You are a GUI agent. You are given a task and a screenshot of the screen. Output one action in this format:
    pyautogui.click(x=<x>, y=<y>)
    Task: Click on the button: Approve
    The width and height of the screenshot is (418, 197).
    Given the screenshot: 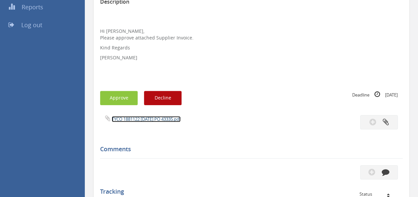 What is the action you would take?
    pyautogui.click(x=119, y=98)
    